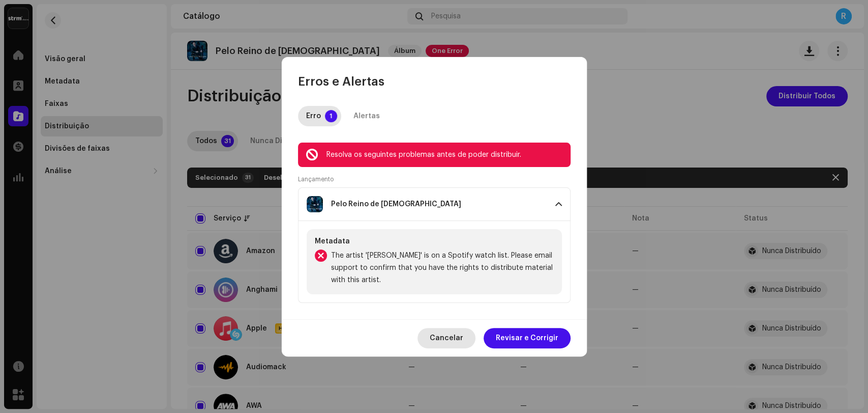 The height and width of the screenshot is (413, 868). Describe the element at coordinates (341, 82) in the screenshot. I see `span: Erros e Alertas` at that location.